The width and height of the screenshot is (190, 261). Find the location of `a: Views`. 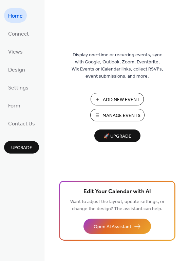

a: Views is located at coordinates (15, 51).